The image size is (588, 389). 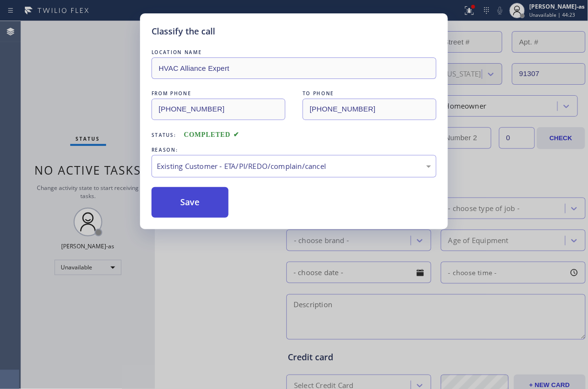 What do you see at coordinates (183, 31) in the screenshot?
I see `h5: Classify the call` at bounding box center [183, 31].